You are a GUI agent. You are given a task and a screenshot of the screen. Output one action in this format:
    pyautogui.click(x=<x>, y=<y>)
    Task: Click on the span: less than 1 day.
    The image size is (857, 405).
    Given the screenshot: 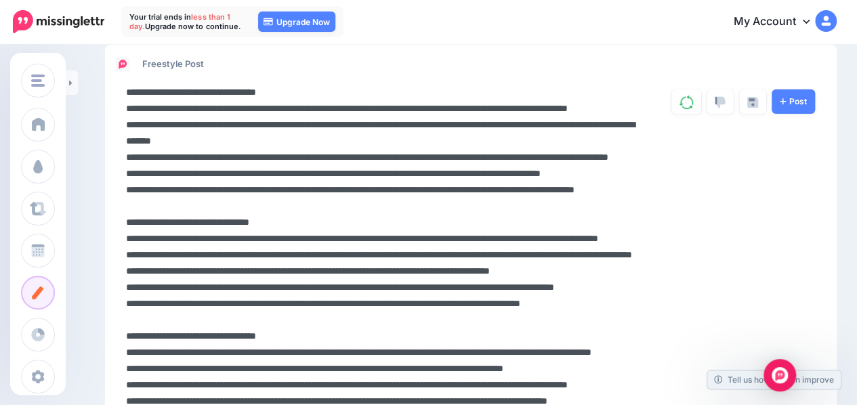 What is the action you would take?
    pyautogui.click(x=179, y=22)
    